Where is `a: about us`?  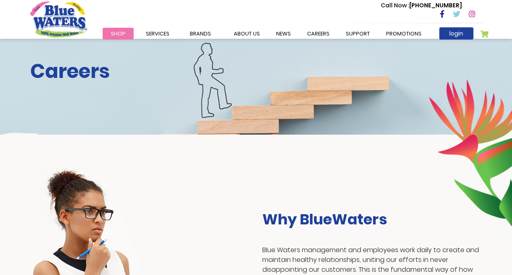
a: about us is located at coordinates (247, 33).